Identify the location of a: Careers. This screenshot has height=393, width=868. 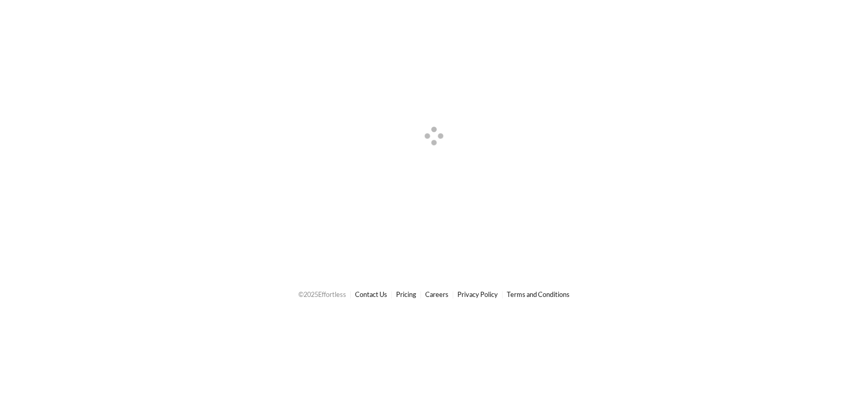
(436, 295).